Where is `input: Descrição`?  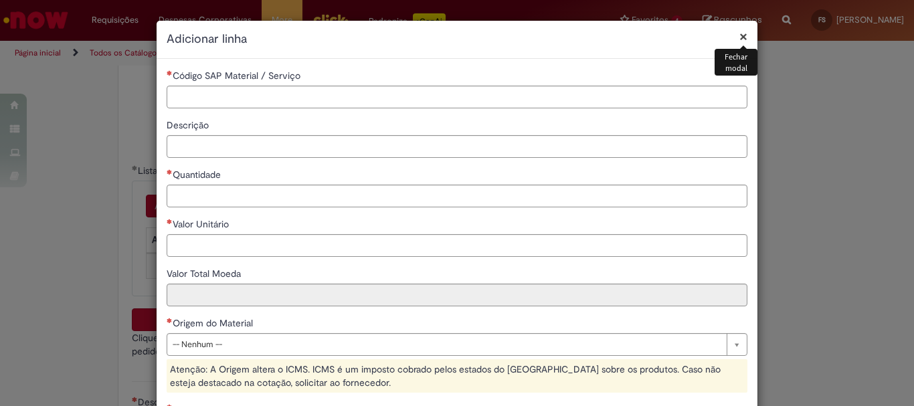 input: Descrição is located at coordinates (457, 146).